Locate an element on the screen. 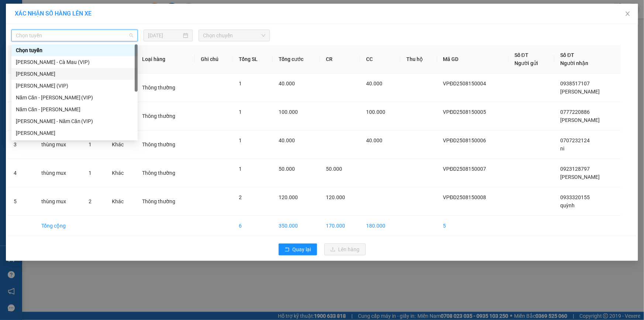 This screenshot has width=644, height=320. td: 1 is located at coordinates (21, 87).